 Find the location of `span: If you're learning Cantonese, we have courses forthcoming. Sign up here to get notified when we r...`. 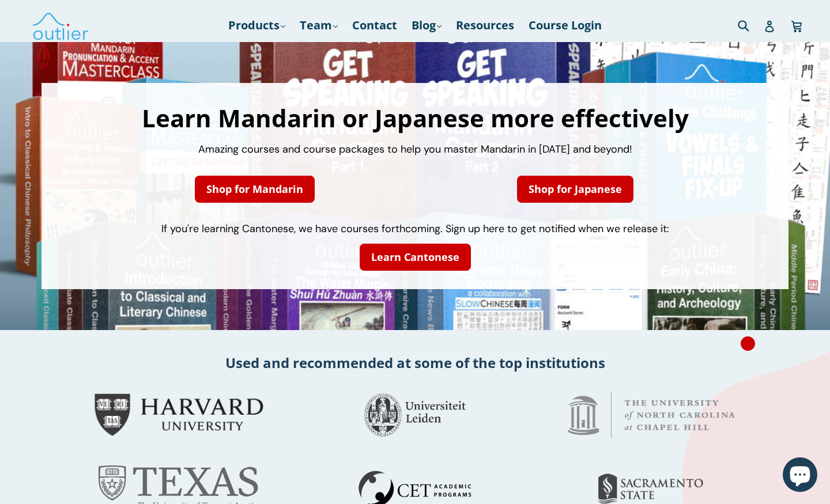

span: If you're learning Cantonese, we have courses forthcoming. Sign up here to get notified when we r... is located at coordinates (415, 229).